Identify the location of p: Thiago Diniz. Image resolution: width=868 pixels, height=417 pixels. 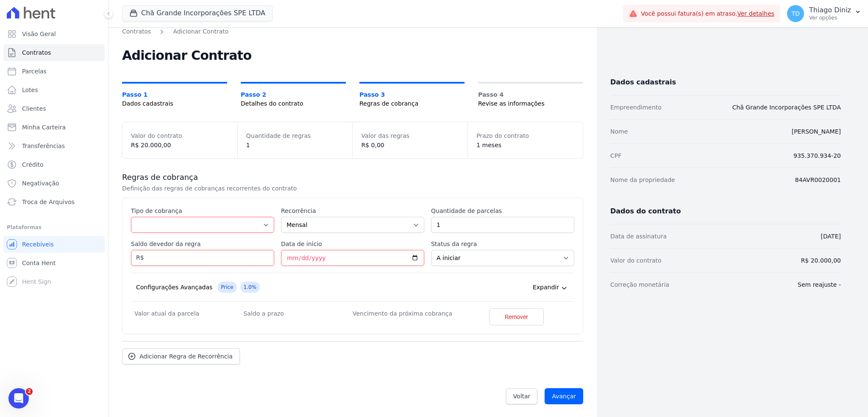
(830, 10).